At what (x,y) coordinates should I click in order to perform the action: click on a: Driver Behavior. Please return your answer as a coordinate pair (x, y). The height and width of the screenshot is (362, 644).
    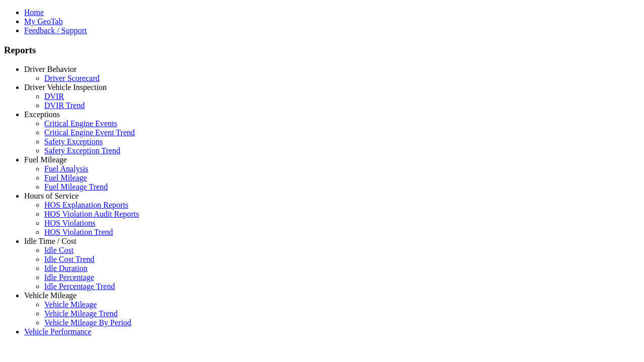
    Looking at the image, I should click on (50, 69).